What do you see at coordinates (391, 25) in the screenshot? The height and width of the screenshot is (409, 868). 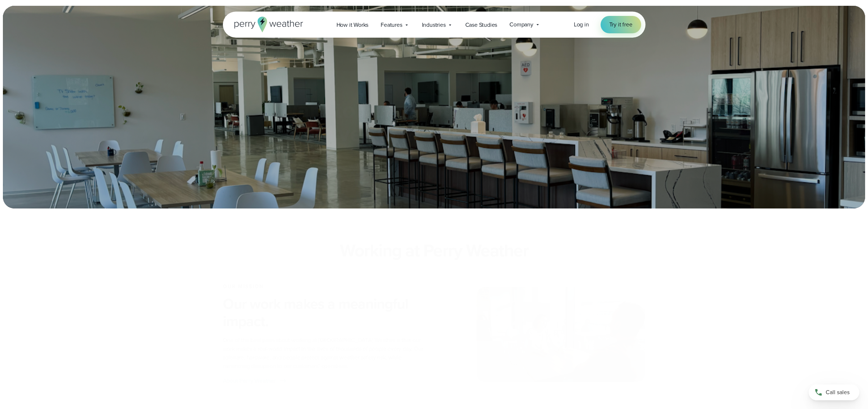 I see `span: Features` at bounding box center [391, 25].